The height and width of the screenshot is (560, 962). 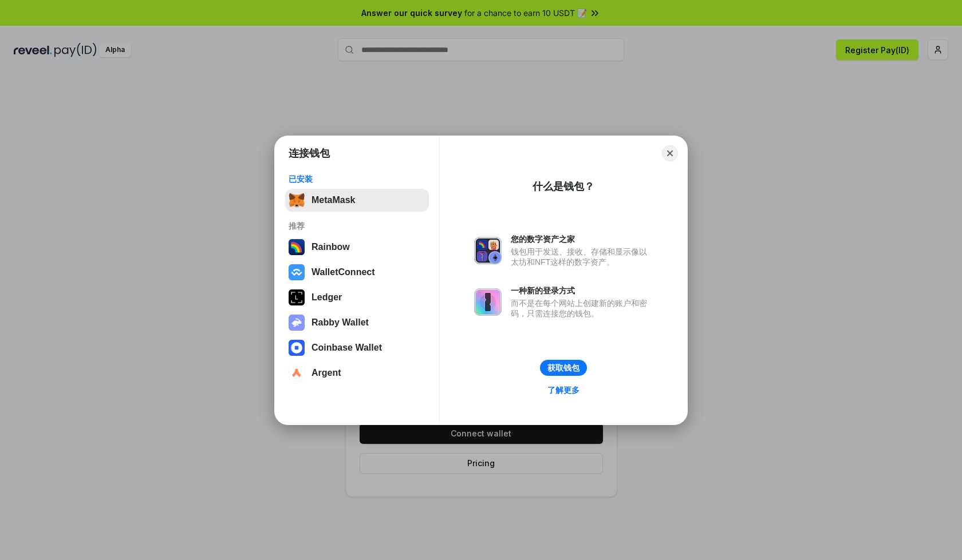 What do you see at coordinates (327, 373) in the screenshot?
I see `div: Argent` at bounding box center [327, 373].